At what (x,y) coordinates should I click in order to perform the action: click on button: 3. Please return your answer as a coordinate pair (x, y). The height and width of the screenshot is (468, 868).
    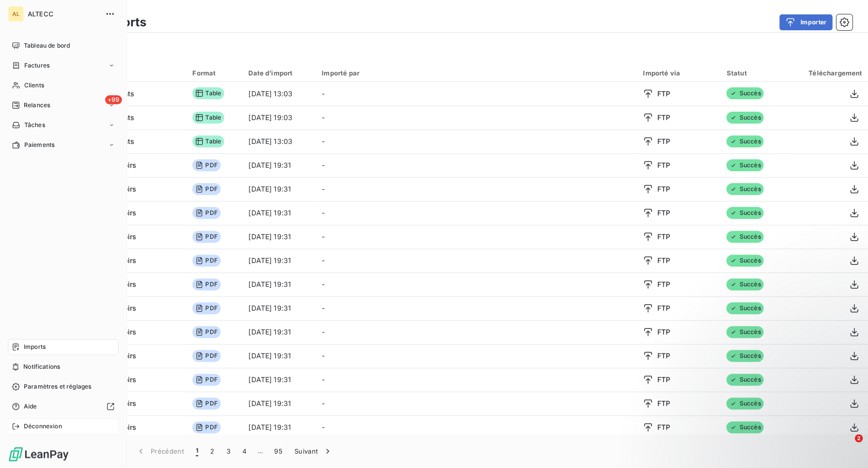
    Looking at the image, I should click on (228, 451).